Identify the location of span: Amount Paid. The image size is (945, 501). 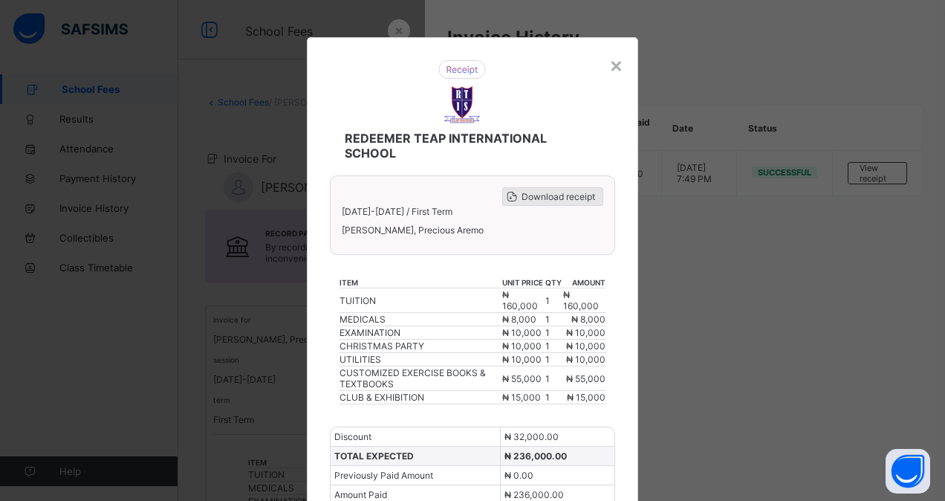
(360, 494).